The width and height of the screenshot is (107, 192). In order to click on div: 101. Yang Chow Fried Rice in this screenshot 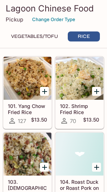, I will do `click(27, 78)`.